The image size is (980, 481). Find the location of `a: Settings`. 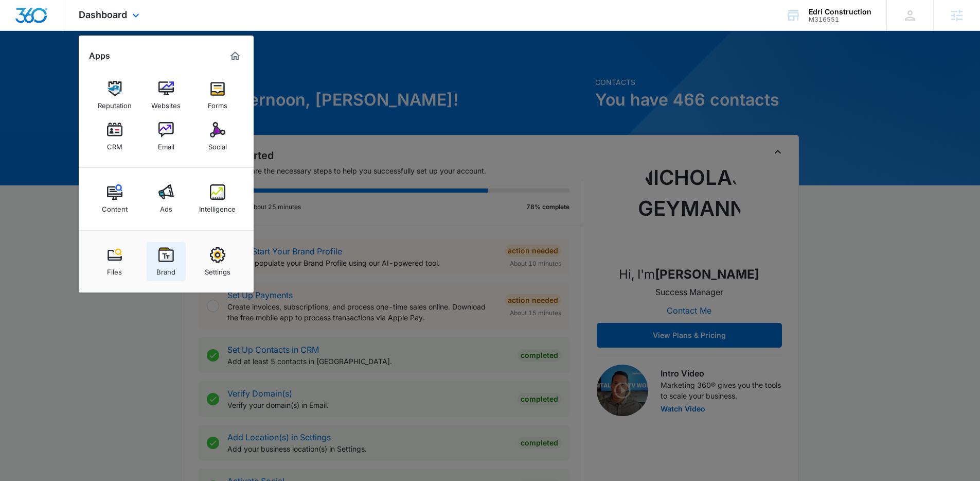

a: Settings is located at coordinates (218, 262).